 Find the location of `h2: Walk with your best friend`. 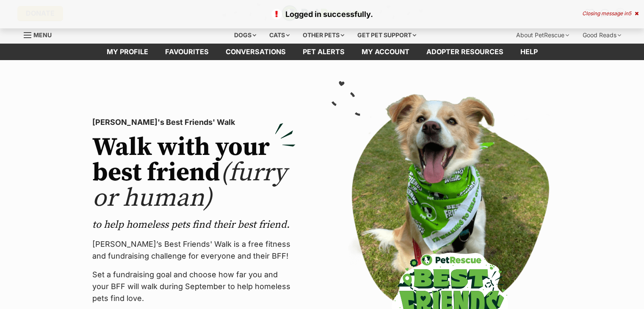

h2: Walk with your best friend is located at coordinates (194, 173).